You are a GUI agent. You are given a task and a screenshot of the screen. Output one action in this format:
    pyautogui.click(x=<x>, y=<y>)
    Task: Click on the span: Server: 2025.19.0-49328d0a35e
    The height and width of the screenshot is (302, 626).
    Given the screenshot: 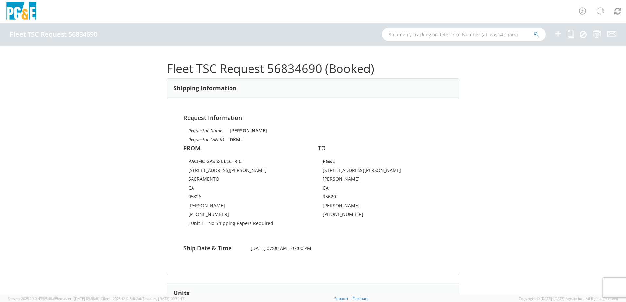 What is the action you would take?
    pyautogui.click(x=54, y=299)
    